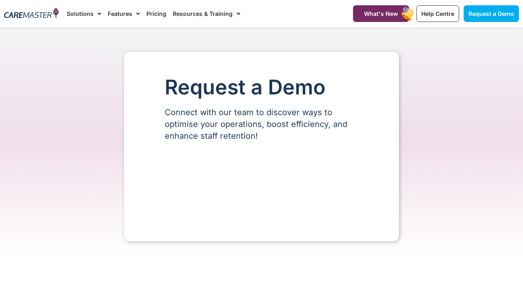 This screenshot has width=523, height=282. Describe the element at coordinates (438, 13) in the screenshot. I see `span: Help Centre` at that location.